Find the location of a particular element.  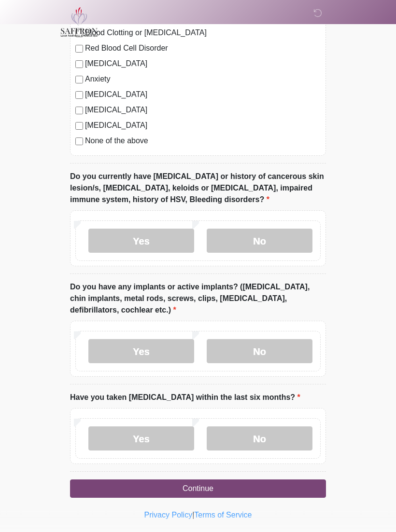

input: None of the above is located at coordinates (79, 142).